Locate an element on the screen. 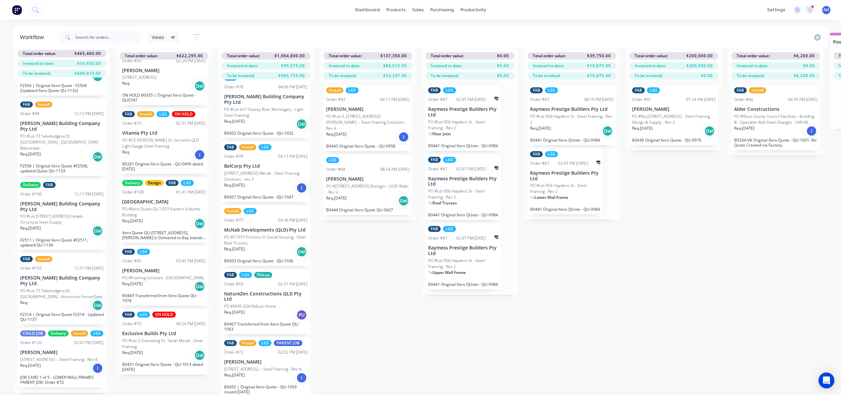 Image resolution: width=841 pixels, height=395 pixels. div: Order #73 is located at coordinates (132, 123).